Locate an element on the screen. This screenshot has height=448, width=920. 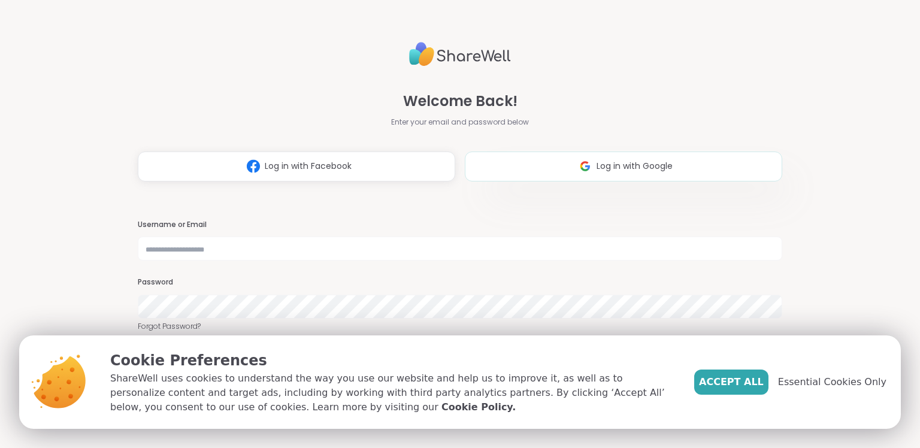
img: ShareWell Logo is located at coordinates (460, 54).